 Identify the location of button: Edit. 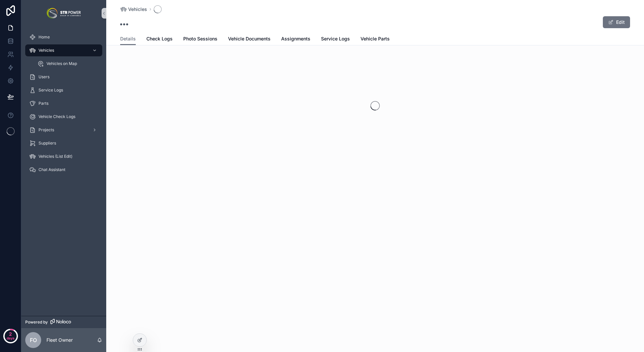
(616, 22).